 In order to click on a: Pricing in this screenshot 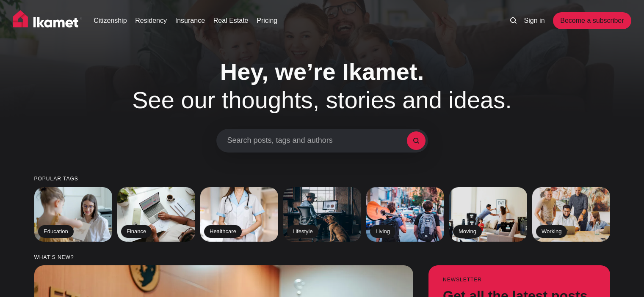, I will do `click(266, 21)`.